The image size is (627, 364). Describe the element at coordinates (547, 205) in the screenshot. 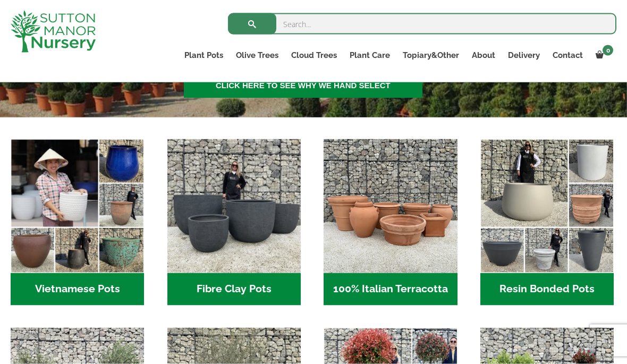

I see `img: Home - 67232D1B A461 444F B0F6 BDEDC2C7E10B 1 105 c` at that location.